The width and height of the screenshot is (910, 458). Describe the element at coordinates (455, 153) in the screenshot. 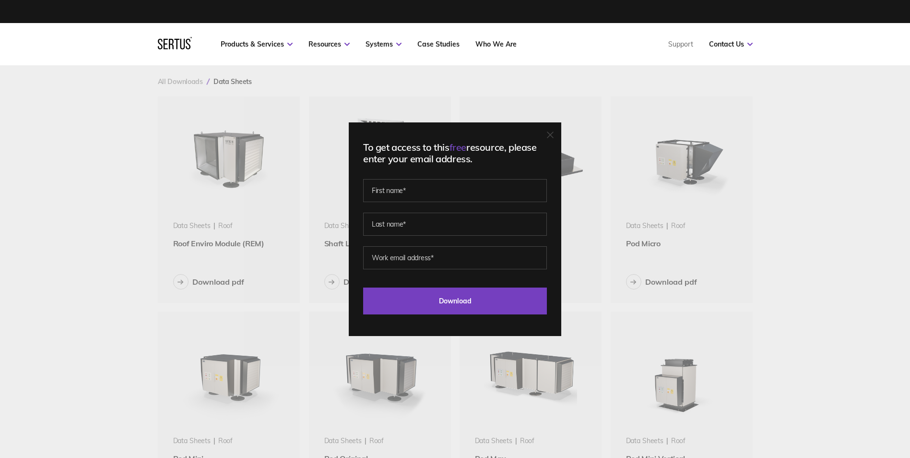

I see `div: To get access to this resource, please enter your email address.` at that location.